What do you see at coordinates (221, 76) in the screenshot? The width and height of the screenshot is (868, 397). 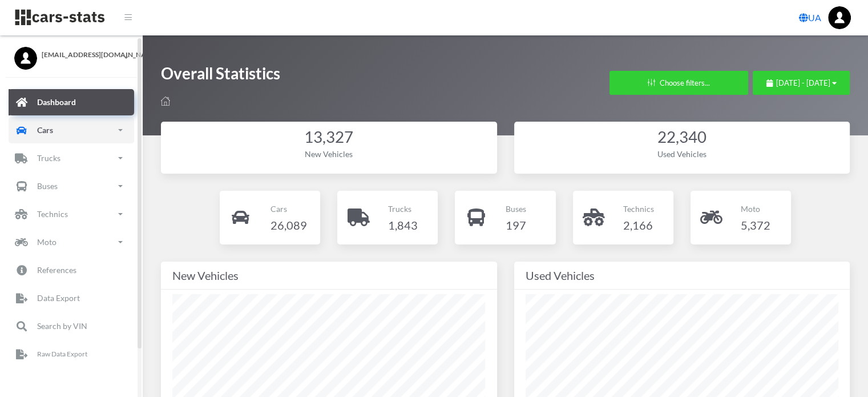 I see `h1: Overall Statistics` at bounding box center [221, 76].